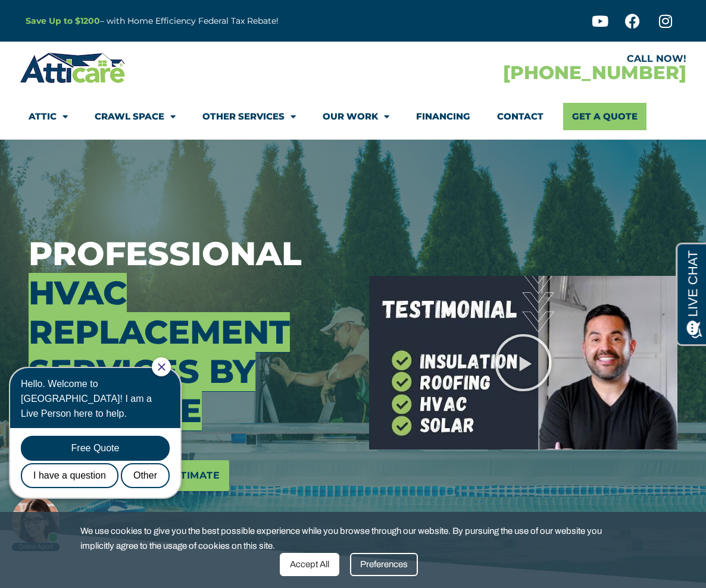  Describe the element at coordinates (190, 332) in the screenshot. I see `h3: Professional` at that location.